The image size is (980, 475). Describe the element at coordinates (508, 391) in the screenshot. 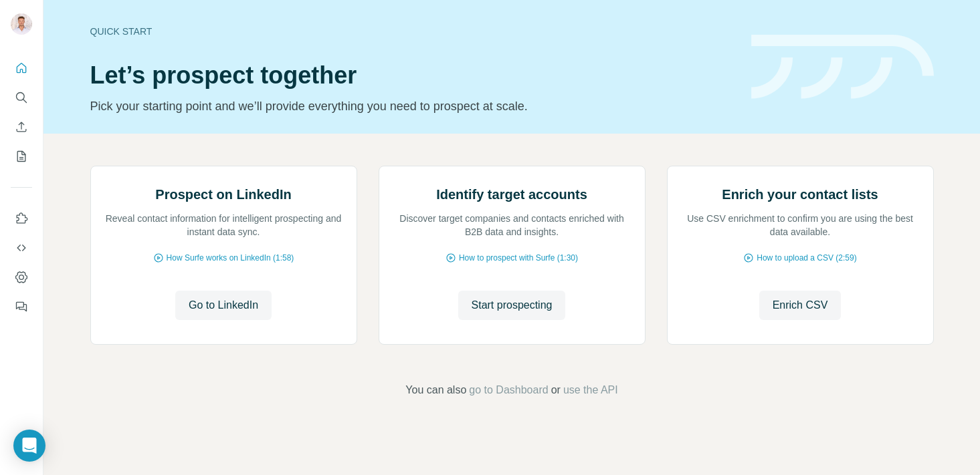

I see `button: go to Dashboard` at that location.